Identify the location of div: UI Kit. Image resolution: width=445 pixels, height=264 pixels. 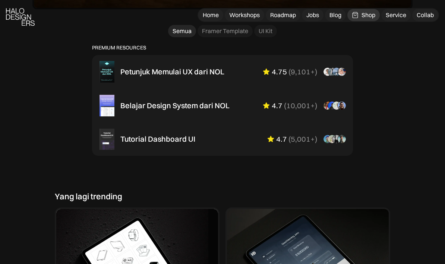
(265, 31).